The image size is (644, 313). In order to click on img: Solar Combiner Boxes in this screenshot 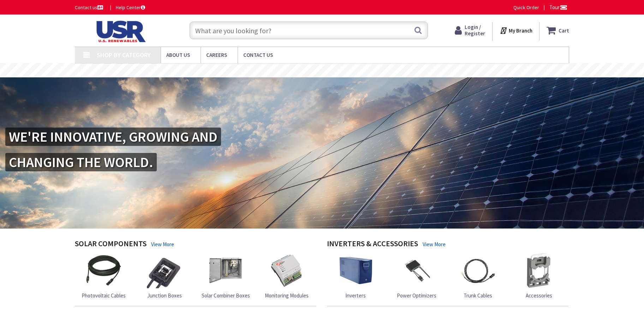, I will do `click(226, 270)`.